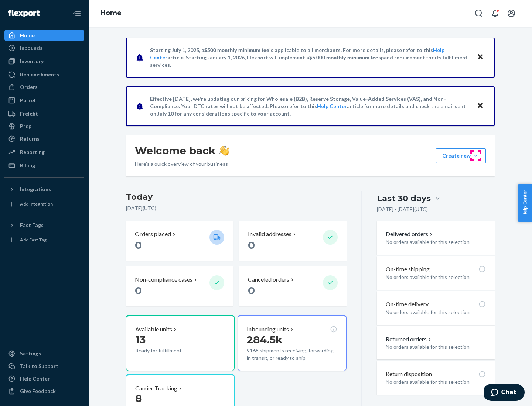 The width and height of the screenshot is (532, 406). I want to click on img: hand-wave emoji, so click(224, 150).